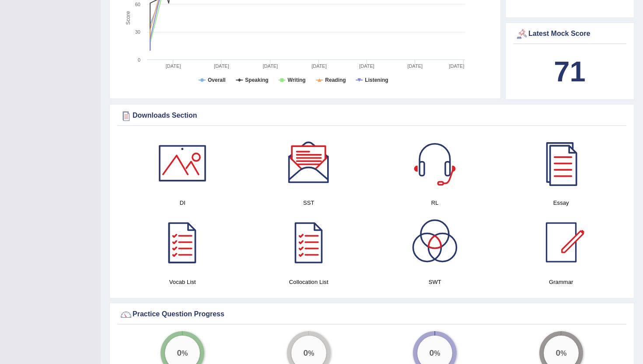  Describe the element at coordinates (435, 202) in the screenshot. I see `h4: RL` at that location.